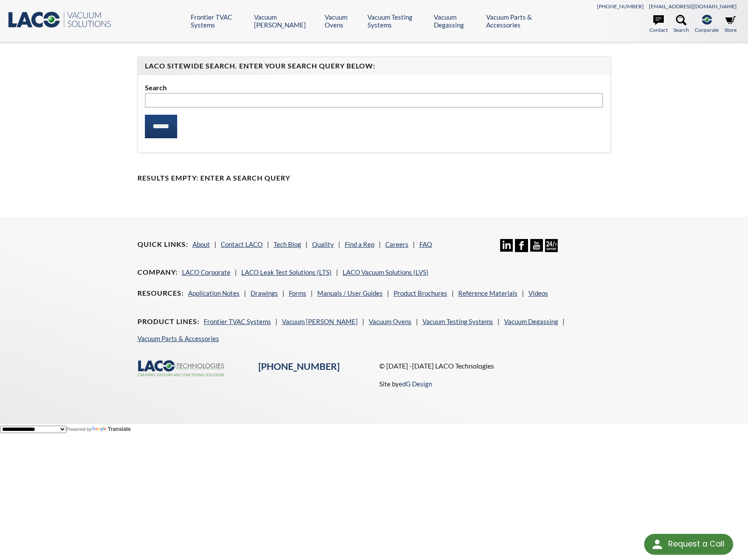 The image size is (748, 560). Describe the element at coordinates (488, 293) in the screenshot. I see `a: Reference Materials` at that location.